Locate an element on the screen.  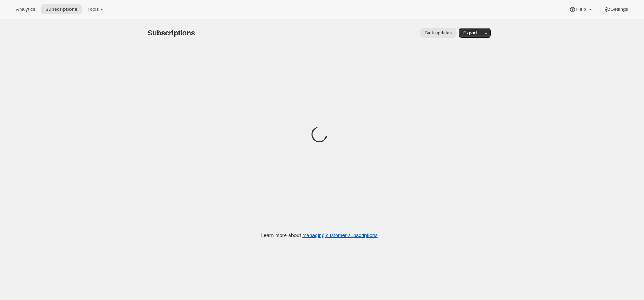
span: Help is located at coordinates (581, 9).